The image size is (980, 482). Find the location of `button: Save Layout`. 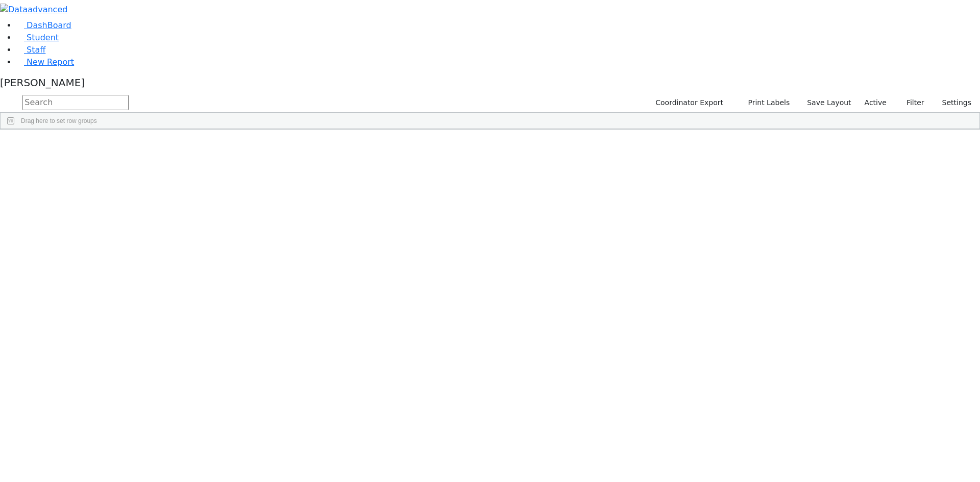

button: Save Layout is located at coordinates (829, 102).